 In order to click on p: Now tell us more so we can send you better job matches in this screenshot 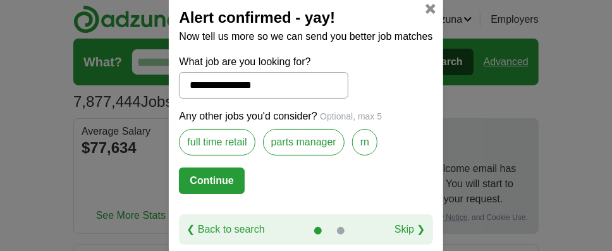, I will do `click(305, 37)`.